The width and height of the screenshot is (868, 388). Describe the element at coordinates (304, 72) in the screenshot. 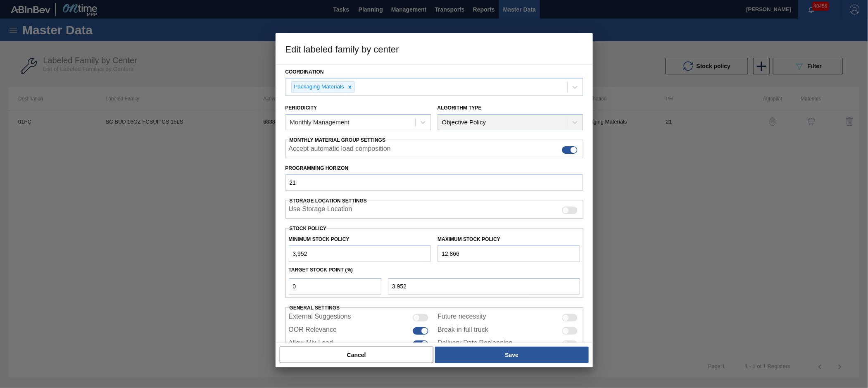

I see `label: Coordination` at that location.